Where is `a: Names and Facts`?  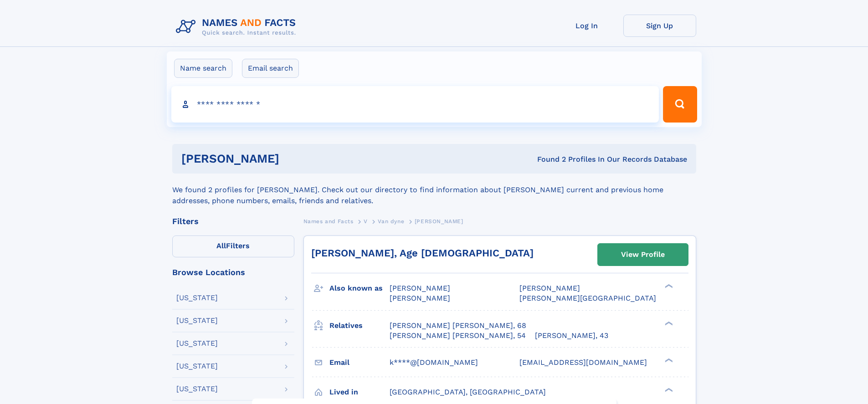 a: Names and Facts is located at coordinates (329, 221).